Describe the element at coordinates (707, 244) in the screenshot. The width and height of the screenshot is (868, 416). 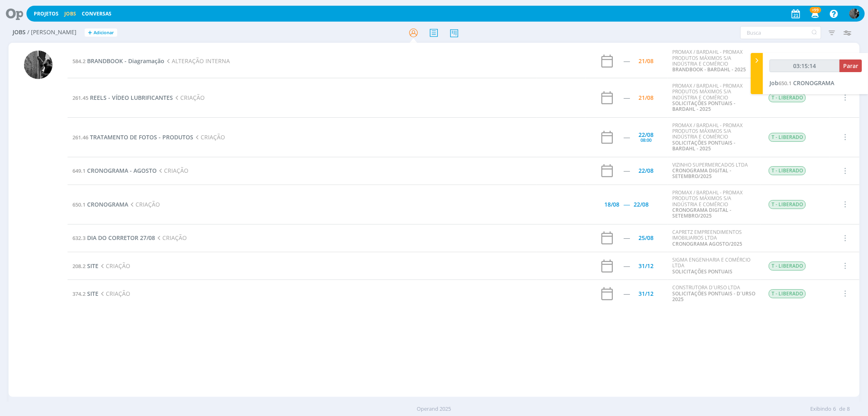
I see `a: CRONOGRAMA AGOSTO/2025` at that location.